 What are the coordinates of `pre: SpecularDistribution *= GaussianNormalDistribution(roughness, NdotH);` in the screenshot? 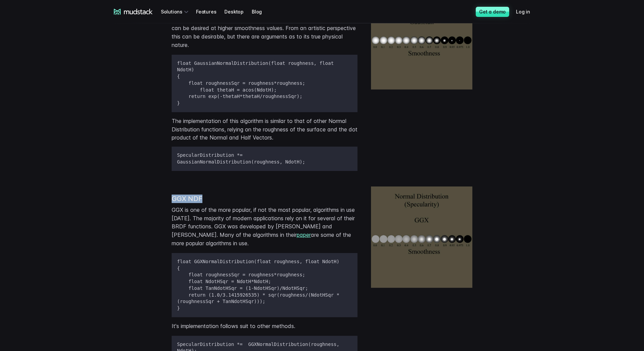 It's located at (264, 158).